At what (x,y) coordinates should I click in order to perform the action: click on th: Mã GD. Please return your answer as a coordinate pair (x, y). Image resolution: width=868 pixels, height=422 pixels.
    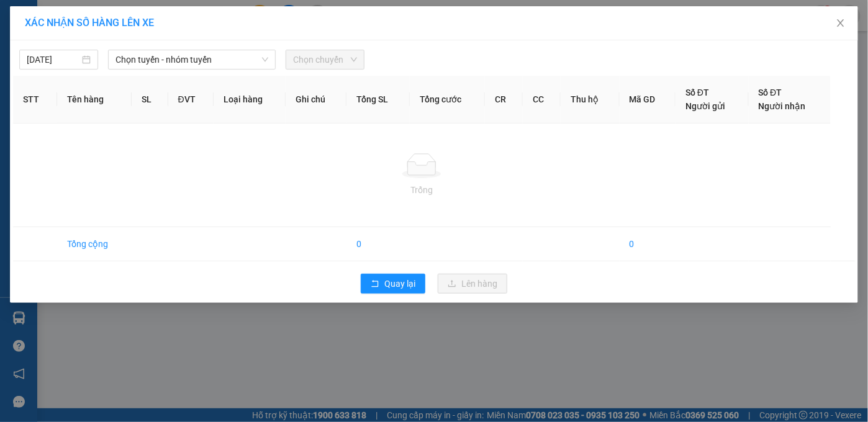
    Looking at the image, I should click on (648, 99).